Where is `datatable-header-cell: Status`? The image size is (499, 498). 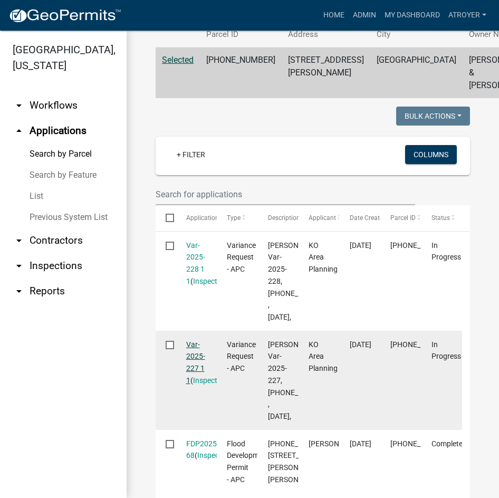
datatable-header-cell: Status is located at coordinates (442, 218).